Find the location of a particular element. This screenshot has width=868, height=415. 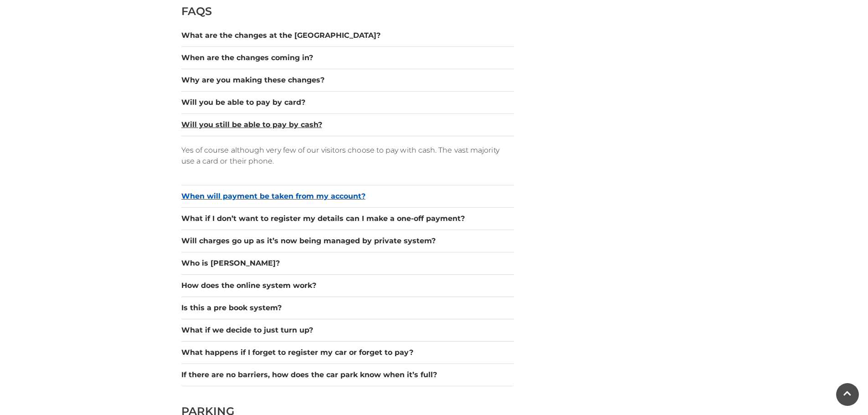

button: If there are no barriers, how does the car park know when it’s full? is located at coordinates (348, 375).